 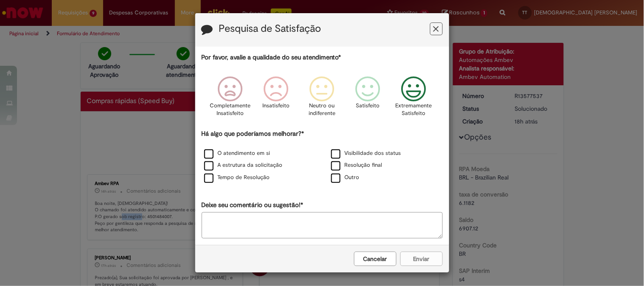 I want to click on p: Extremamente Satisfeito, so click(x=414, y=109).